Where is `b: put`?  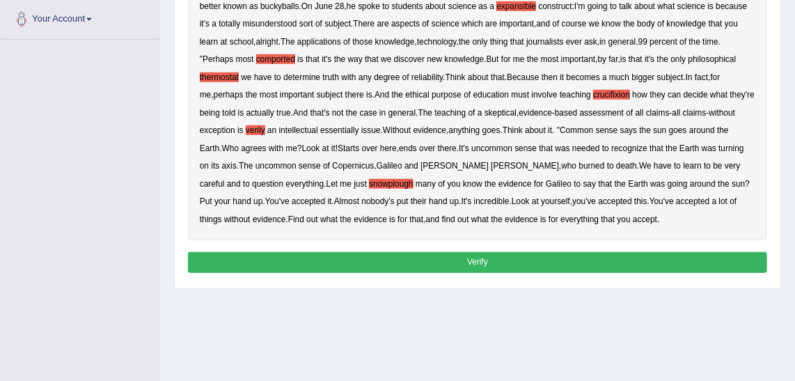 b: put is located at coordinates (402, 201).